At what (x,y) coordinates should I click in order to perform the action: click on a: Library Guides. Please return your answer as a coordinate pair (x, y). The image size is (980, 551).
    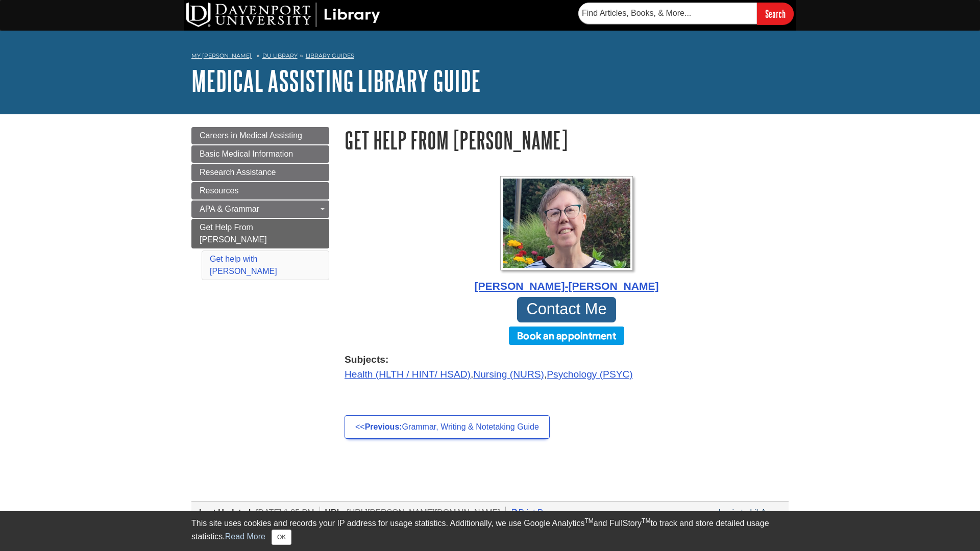
    Looking at the image, I should click on (330, 56).